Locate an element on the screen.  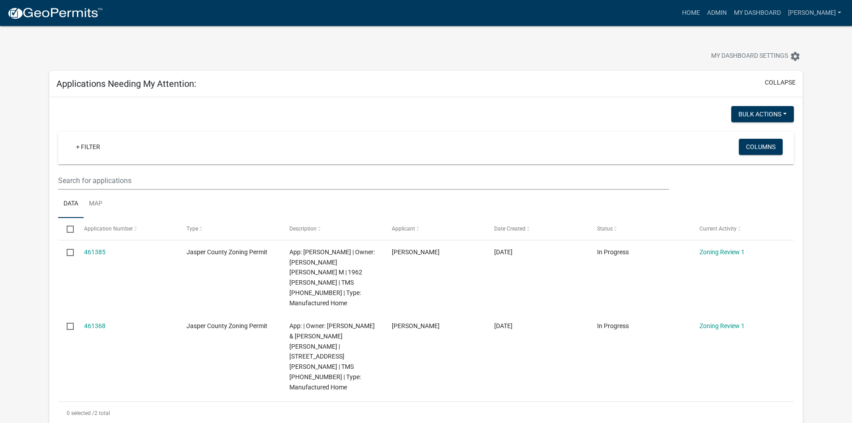
button: Bulk Actions is located at coordinates (763, 114).